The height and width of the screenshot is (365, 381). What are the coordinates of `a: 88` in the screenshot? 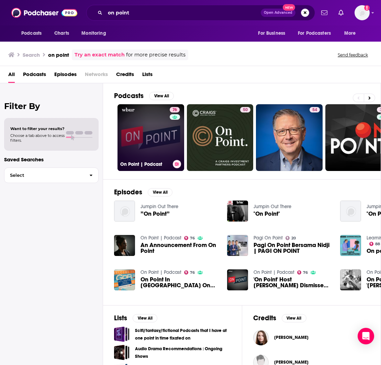 It's located at (375, 244).